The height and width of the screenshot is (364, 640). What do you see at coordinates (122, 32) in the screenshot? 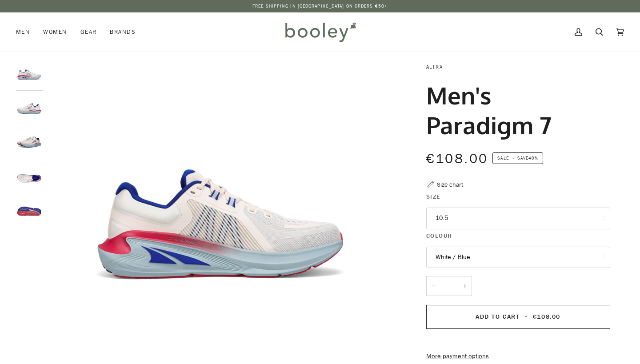
I see `span: Brands` at bounding box center [122, 32].